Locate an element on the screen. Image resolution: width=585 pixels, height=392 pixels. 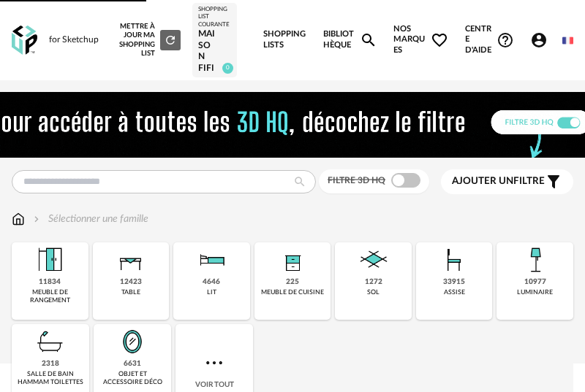
div: table is located at coordinates (131, 292).